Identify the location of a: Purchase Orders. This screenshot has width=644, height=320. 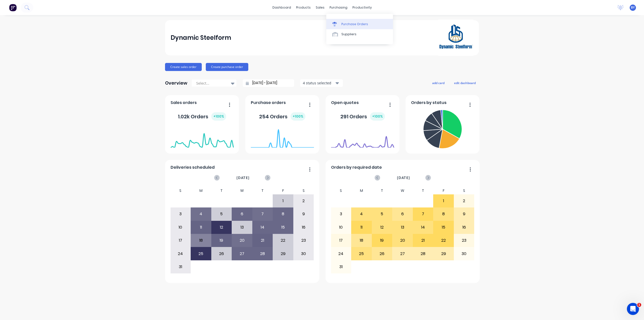
(360, 24).